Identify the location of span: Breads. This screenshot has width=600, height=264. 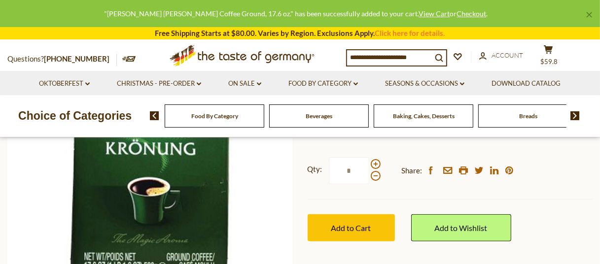
(528, 116).